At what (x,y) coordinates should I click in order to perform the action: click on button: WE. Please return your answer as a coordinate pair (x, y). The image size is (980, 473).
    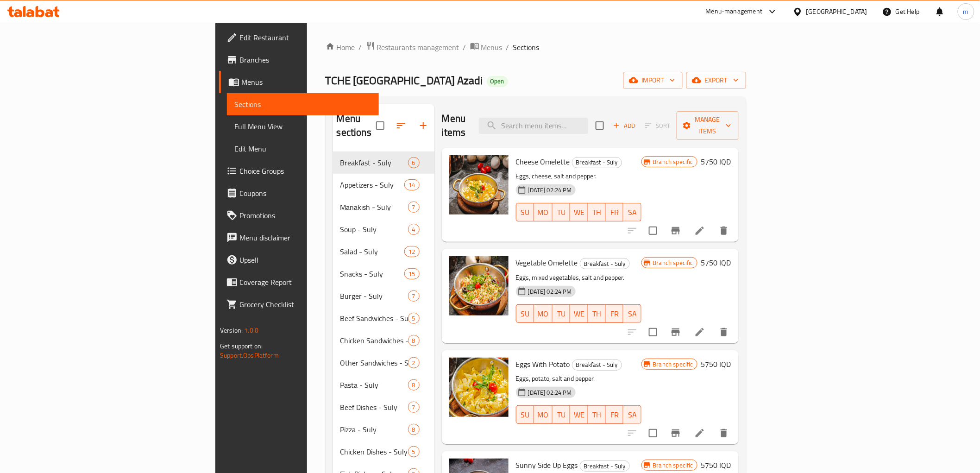
    Looking at the image, I should click on (579, 414).